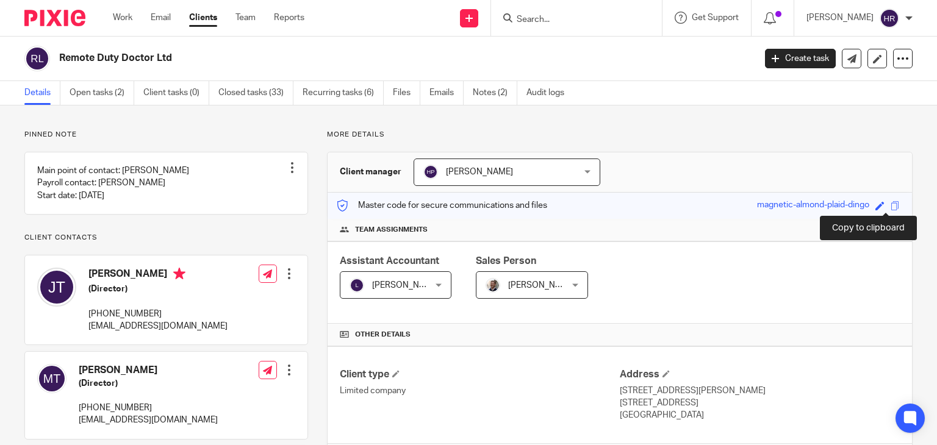 The height and width of the screenshot is (445, 937). Describe the element at coordinates (549, 93) in the screenshot. I see `a: Audit logs` at that location.